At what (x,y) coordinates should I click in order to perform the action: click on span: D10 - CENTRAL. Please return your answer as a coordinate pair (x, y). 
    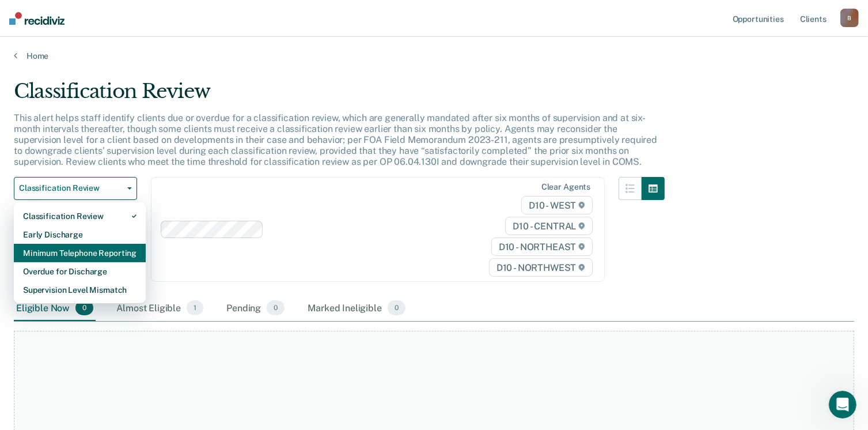
    Looking at the image, I should click on (549, 226).